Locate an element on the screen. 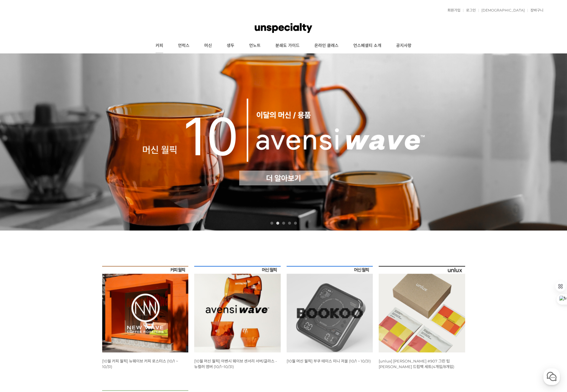  span: [10월 머신 월픽] 아벤시 웨이브 센서리 서버/글라스 - 뉴컬러 앰버 (10/1~10/31) is located at coordinates (236, 364).